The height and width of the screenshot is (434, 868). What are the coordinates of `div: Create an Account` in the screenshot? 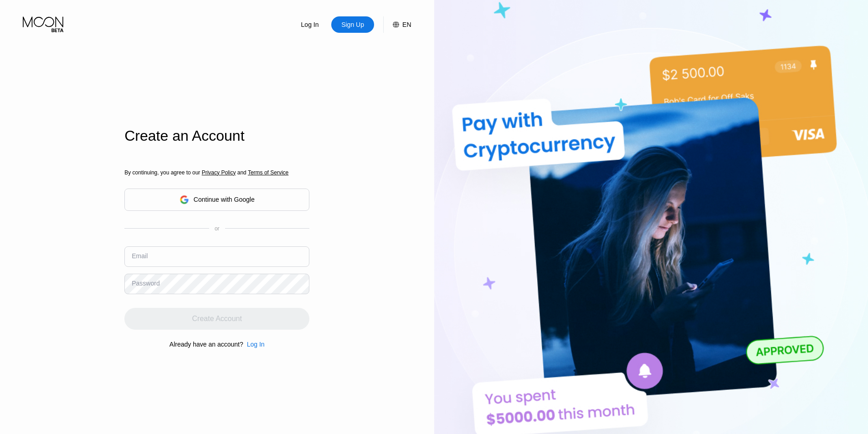 It's located at (217, 136).